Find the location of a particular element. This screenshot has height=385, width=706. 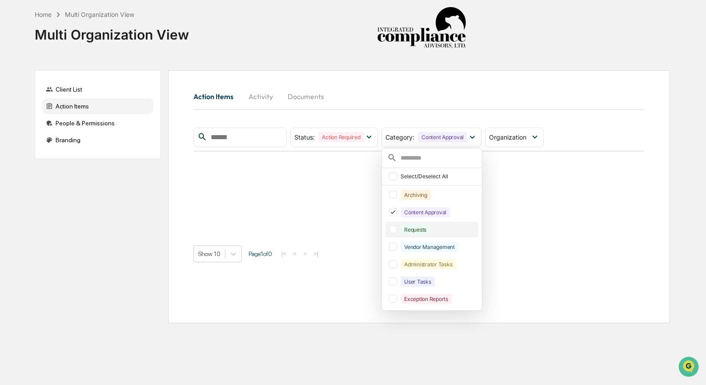

img: Integrated Compliance Advisors is located at coordinates (421, 28).